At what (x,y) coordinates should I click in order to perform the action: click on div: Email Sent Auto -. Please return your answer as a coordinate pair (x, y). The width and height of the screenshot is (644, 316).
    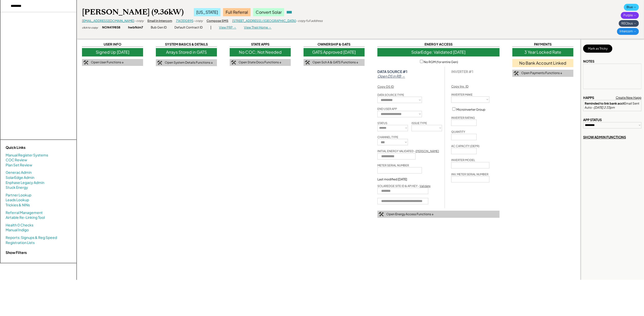
    Looking at the image, I should click on (612, 105).